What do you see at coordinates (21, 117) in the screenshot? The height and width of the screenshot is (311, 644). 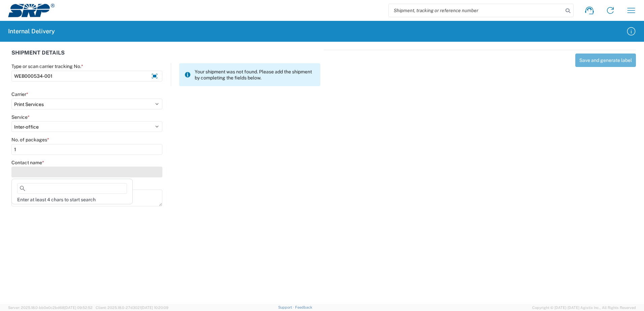 I see `label: Service` at bounding box center [21, 117].